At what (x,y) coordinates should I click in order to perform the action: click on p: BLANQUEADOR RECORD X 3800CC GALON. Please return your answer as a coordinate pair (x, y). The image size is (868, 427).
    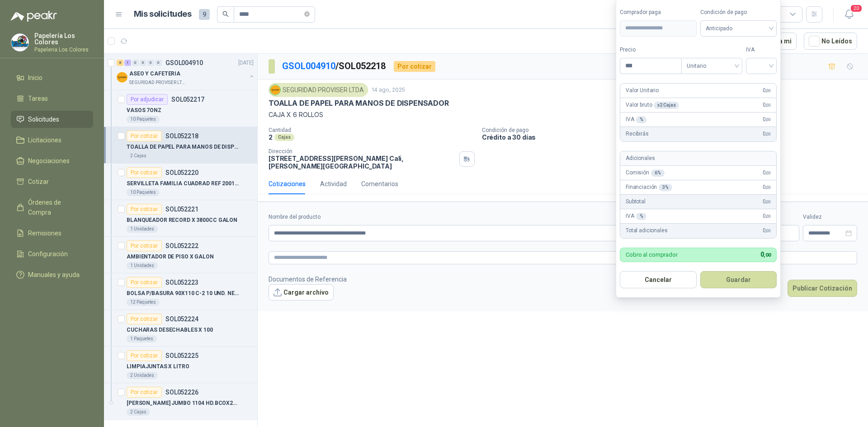
    Looking at the image, I should click on (182, 220).